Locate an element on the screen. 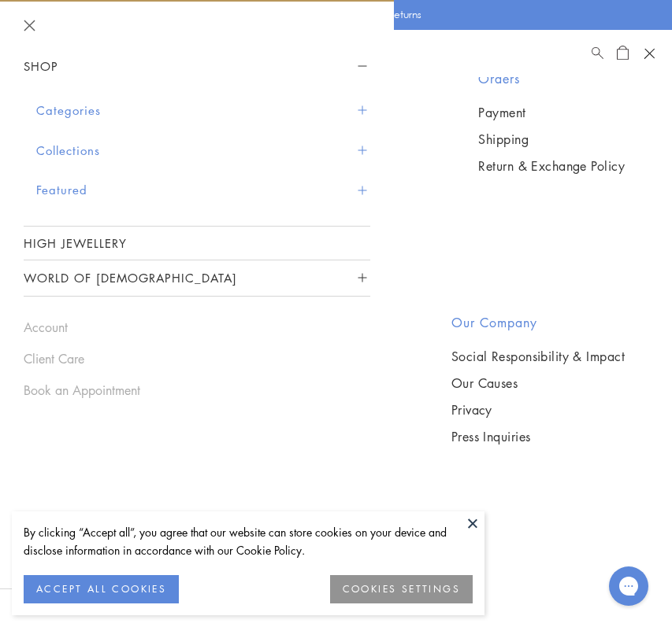 The height and width of the screenshot is (627, 672). a: Our Causes is located at coordinates (538, 384).